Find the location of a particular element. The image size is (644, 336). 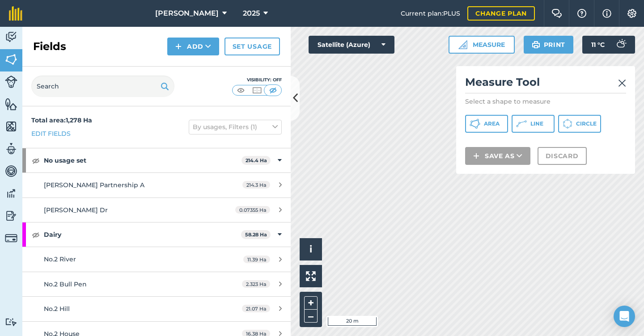

div: Visibility: Off is located at coordinates (257, 80).